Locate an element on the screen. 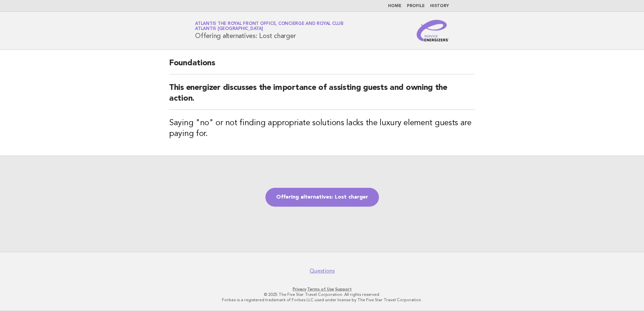  a: Support is located at coordinates (343, 289).